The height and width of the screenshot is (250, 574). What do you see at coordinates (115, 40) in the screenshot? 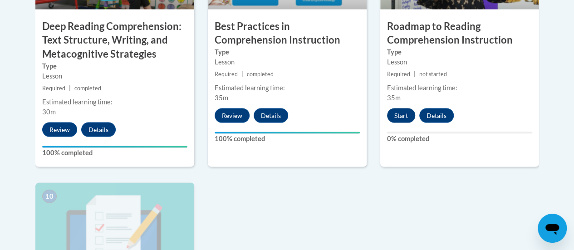
I see `h3: Deep Reading Comprehension: Text Structure, Writing, and Metacognitive Strategies` at bounding box center [115, 40].